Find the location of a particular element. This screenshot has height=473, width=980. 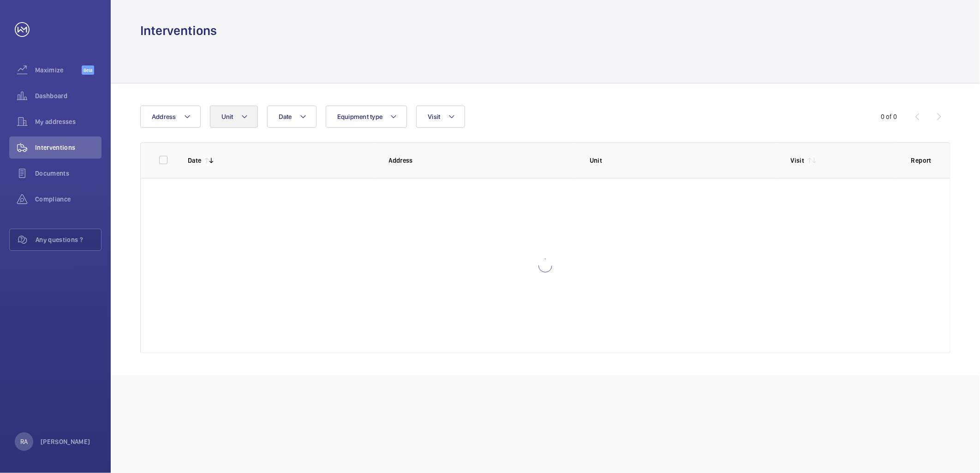

p: Address is located at coordinates (482, 160).